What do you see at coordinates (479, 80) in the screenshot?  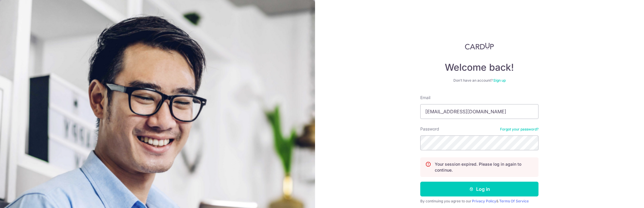 I see `div: Don’t have an account?` at bounding box center [479, 80].